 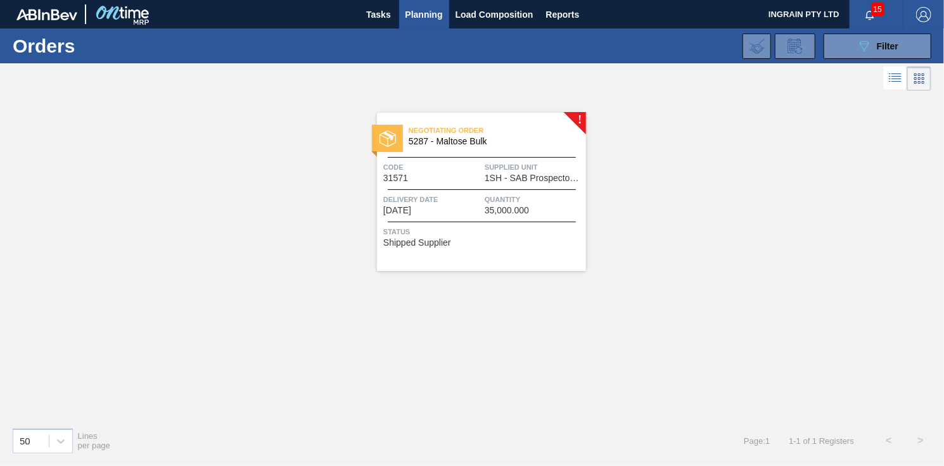 I want to click on span: Code, so click(x=432, y=167).